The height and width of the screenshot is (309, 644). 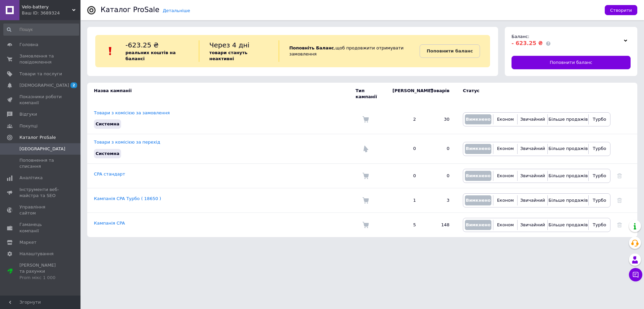 What do you see at coordinates (404, 119) in the screenshot?
I see `td: 2` at bounding box center [404, 119].